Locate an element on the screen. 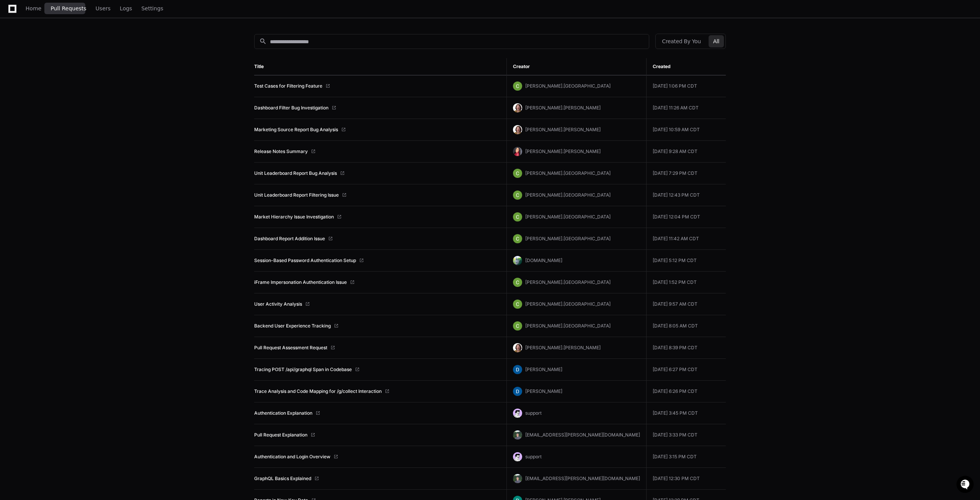 The image size is (980, 500). a: Backend User Experience Tracking is located at coordinates (293, 326).